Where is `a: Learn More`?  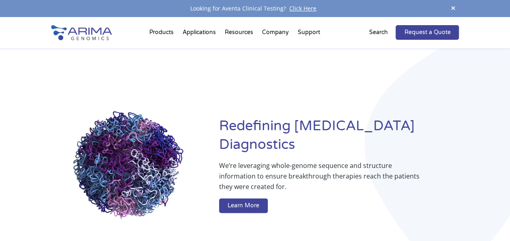
a: Learn More is located at coordinates (243, 206).